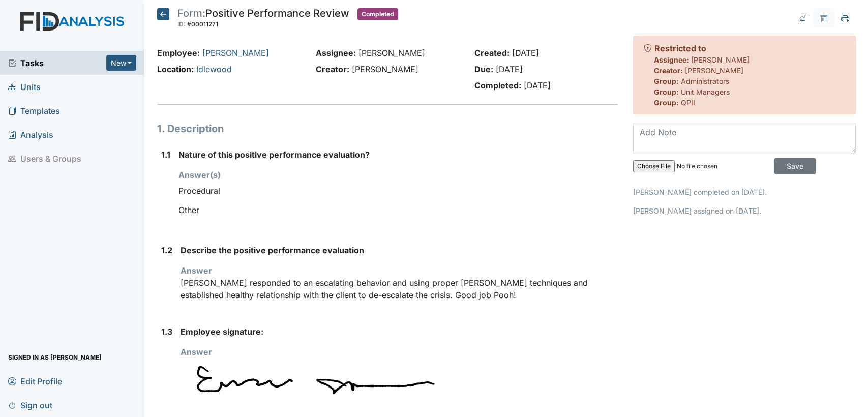 This screenshot has height=417, width=868. What do you see at coordinates (30, 405) in the screenshot?
I see `span: Sign out` at bounding box center [30, 405].